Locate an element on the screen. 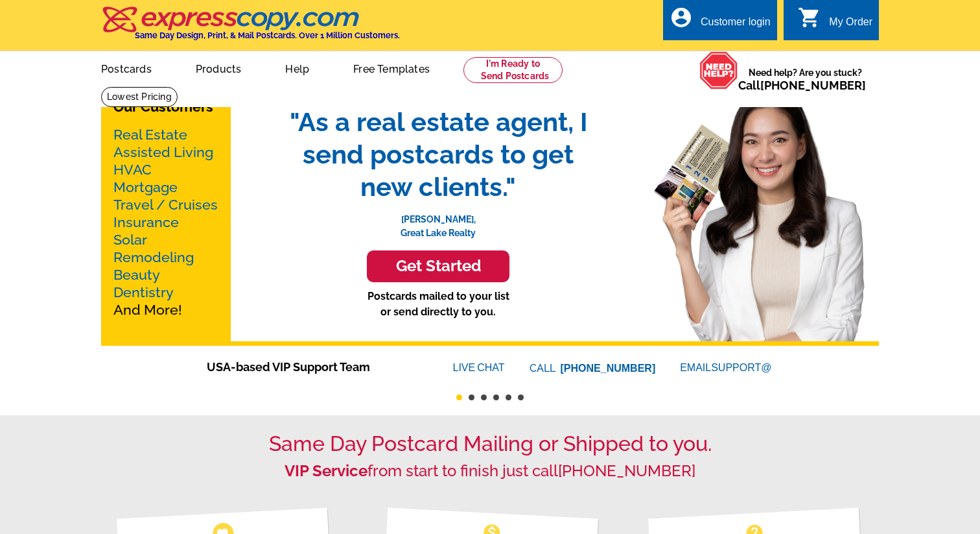 This screenshot has width=980, height=534. a: LIVECHAT is located at coordinates (479, 367).